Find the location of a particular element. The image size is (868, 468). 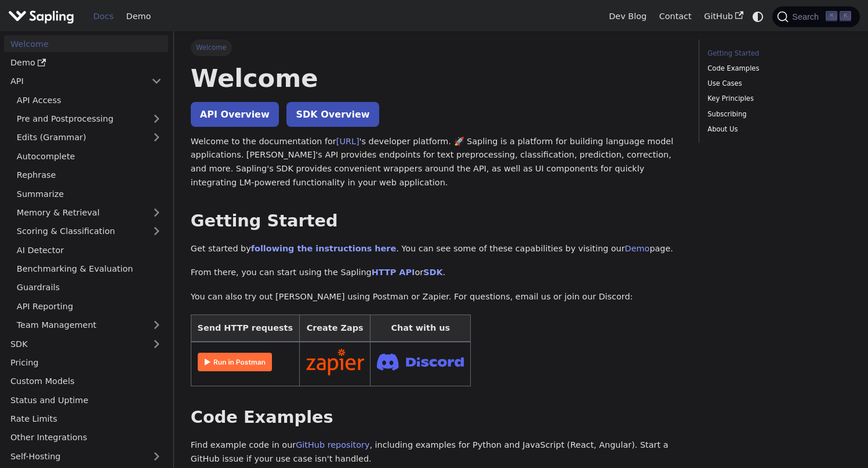

p: From there, you can start using the Sapling or . is located at coordinates (436, 273).